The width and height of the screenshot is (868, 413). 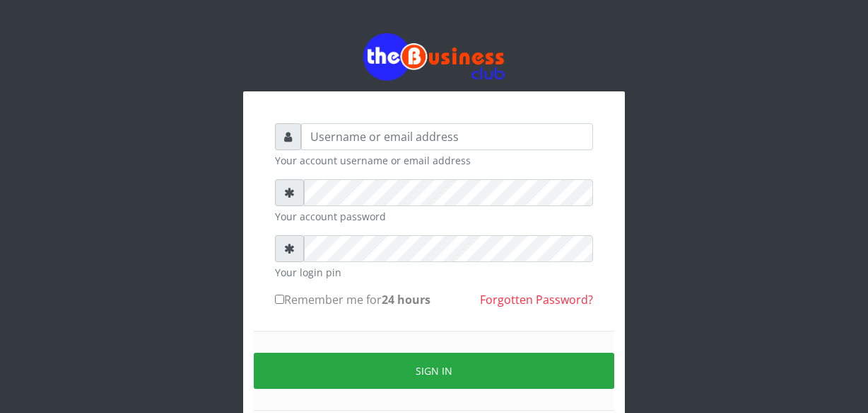 What do you see at coordinates (434, 370) in the screenshot?
I see `button: Sign in` at bounding box center [434, 370].